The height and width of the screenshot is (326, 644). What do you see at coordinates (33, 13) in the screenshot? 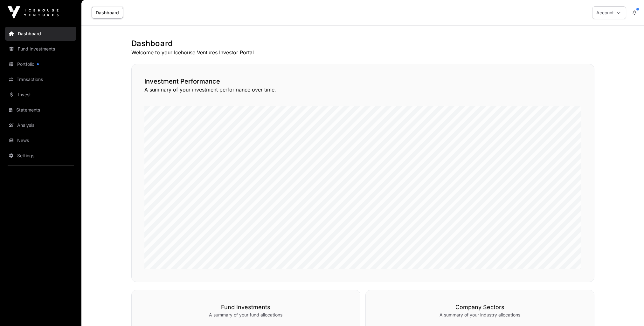
I see `img: Icehouse Ventures Logo` at bounding box center [33, 13].